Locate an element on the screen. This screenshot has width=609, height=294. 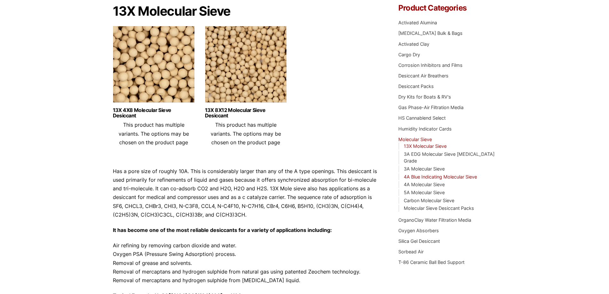
a: 13X Molecular Sieve is located at coordinates (425, 146).